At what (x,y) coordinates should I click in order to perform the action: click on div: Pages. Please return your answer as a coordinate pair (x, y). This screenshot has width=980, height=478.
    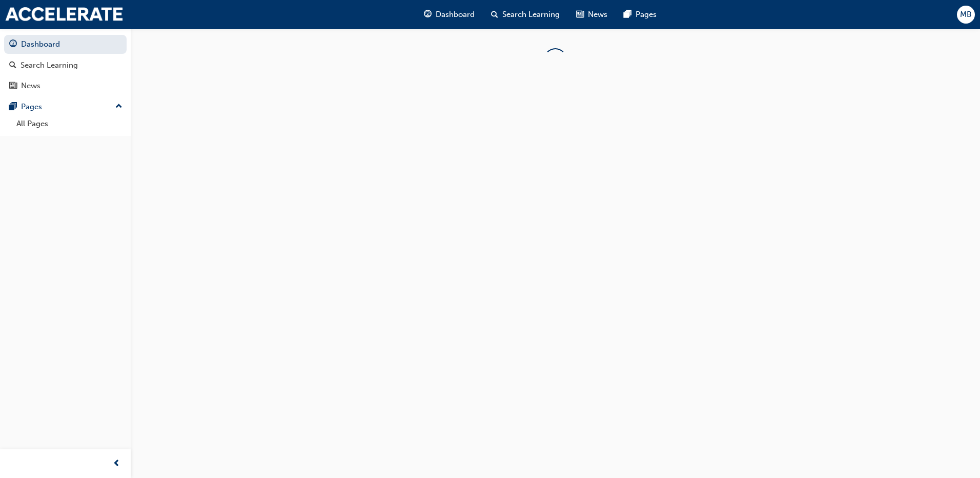
    Looking at the image, I should click on (32, 107).